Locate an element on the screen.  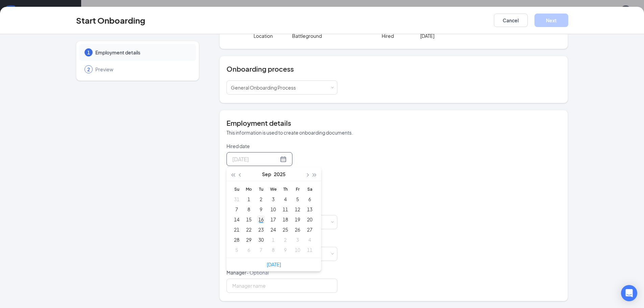
div: [object Object] is located at coordinates (265, 88).